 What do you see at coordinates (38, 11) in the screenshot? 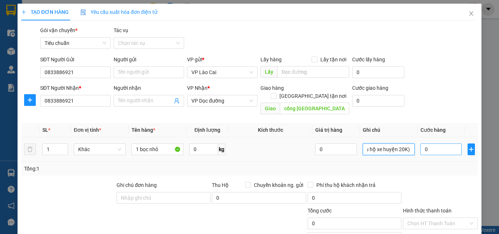
I see `strong: Công ty TNHH Phúc Xuyên` at bounding box center [38, 11].